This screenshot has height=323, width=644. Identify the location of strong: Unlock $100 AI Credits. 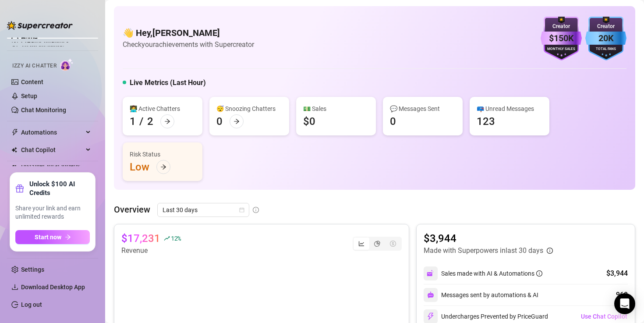
(60, 189).